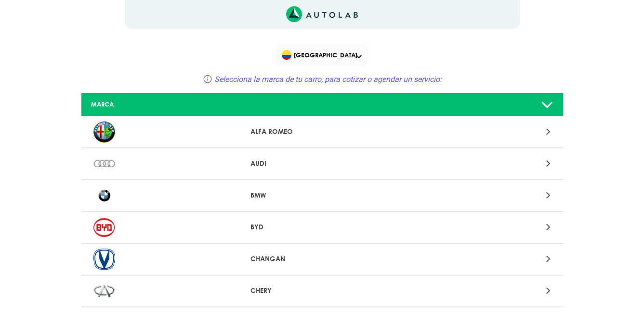 Image resolution: width=644 pixels, height=318 pixels. Describe the element at coordinates (104, 291) in the screenshot. I see `img: CHERY` at that location.